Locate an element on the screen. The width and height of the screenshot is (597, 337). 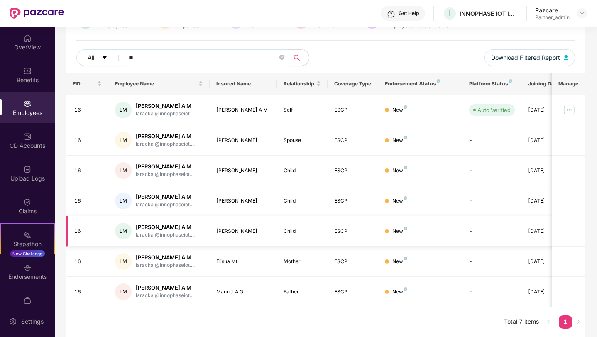
th: Coverage Type is located at coordinates (353, 84).